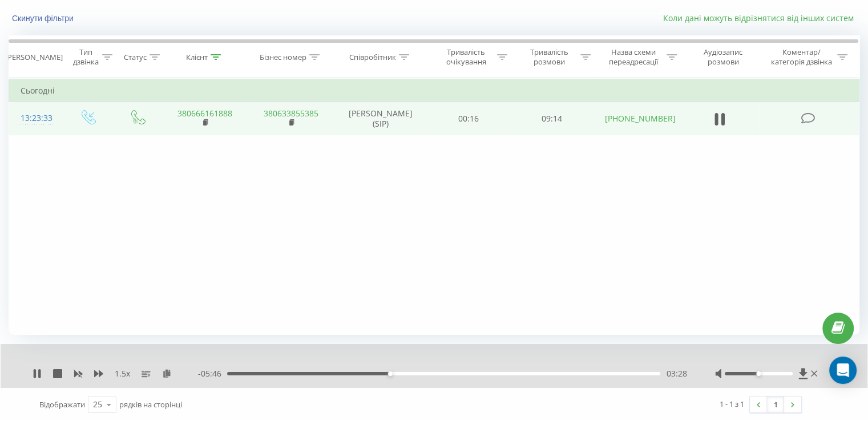 The width and height of the screenshot is (868, 421). Describe the element at coordinates (801, 57) in the screenshot. I see `div: Коментар/категорія дзвінка` at that location.